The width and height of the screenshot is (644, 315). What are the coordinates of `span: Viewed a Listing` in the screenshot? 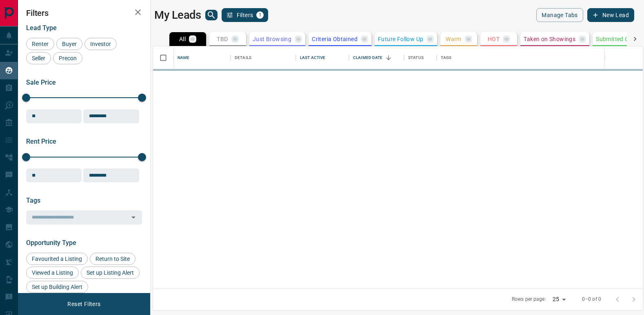 It's located at (52, 273).